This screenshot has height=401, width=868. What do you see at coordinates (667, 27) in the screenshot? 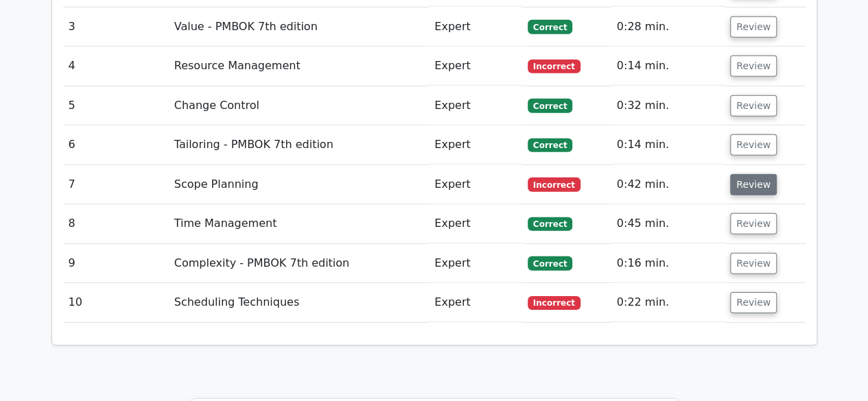
I see `td: 0:28 min.` at bounding box center [667, 27].